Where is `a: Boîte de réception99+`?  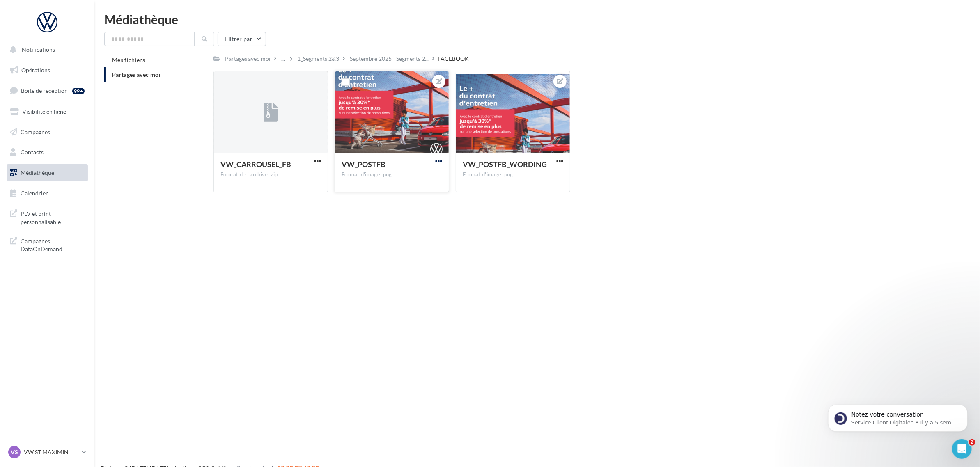
a: Boîte de réception99+ is located at coordinates (47, 90).